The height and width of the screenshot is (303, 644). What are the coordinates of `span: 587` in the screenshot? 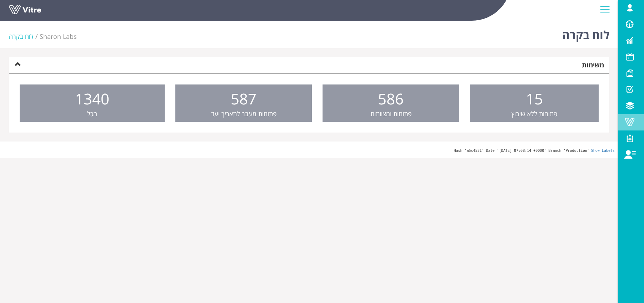 It's located at (244, 98).